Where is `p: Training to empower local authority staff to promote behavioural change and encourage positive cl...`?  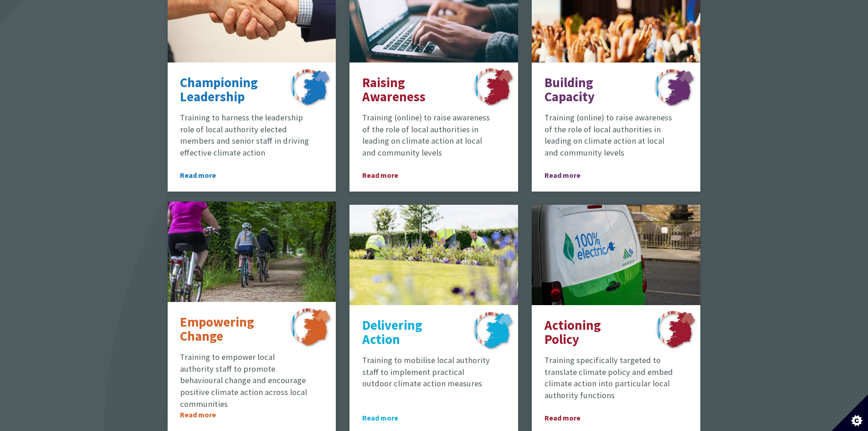 p: Training to empower local authority staff to promote behavioural change and encourage positive cl... is located at coordinates (245, 380).